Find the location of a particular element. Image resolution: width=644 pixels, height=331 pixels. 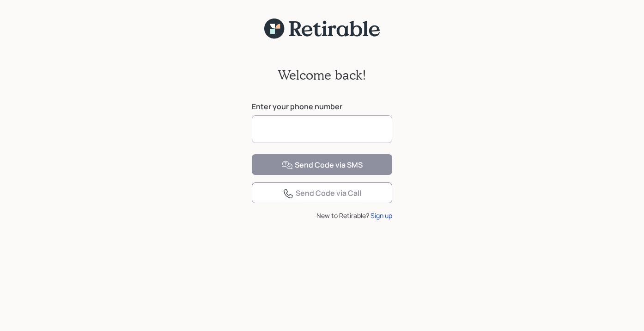

label: Enter your phone number is located at coordinates (322, 106).